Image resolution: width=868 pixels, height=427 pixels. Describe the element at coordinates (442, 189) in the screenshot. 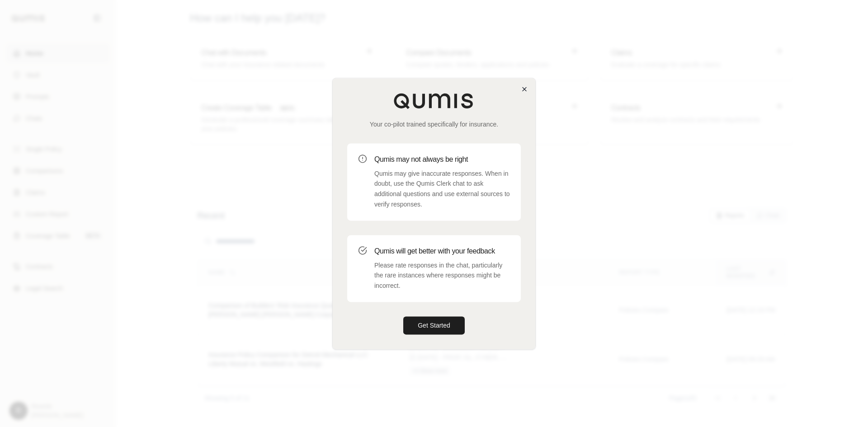

I see `p: Qumis may give inaccurate responses. When in doubt, use the Qumis Clerk chat to ask additional qu...` at that location.